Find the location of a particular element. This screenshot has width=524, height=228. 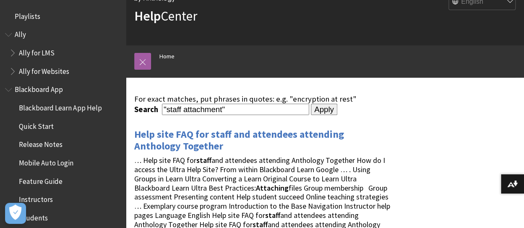

span: Students is located at coordinates (33, 216).